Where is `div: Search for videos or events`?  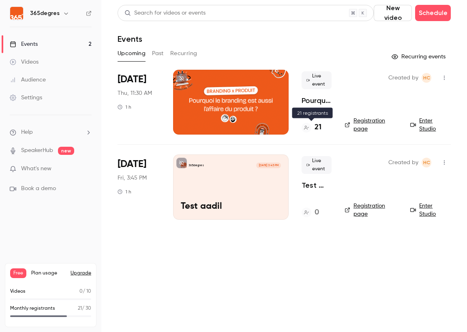 div: Search for videos or events is located at coordinates (165, 13).